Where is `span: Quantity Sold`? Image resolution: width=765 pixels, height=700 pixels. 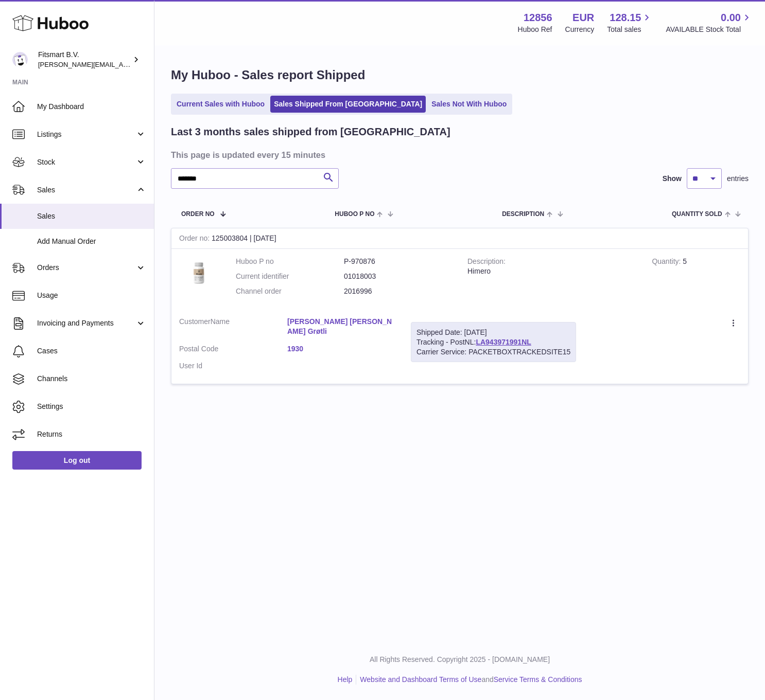 span: Quantity Sold is located at coordinates (697, 214).